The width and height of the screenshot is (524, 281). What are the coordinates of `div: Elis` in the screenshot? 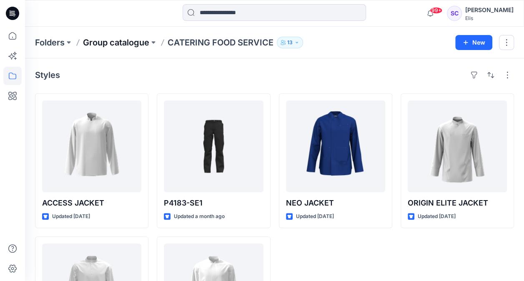 It's located at (490, 18).